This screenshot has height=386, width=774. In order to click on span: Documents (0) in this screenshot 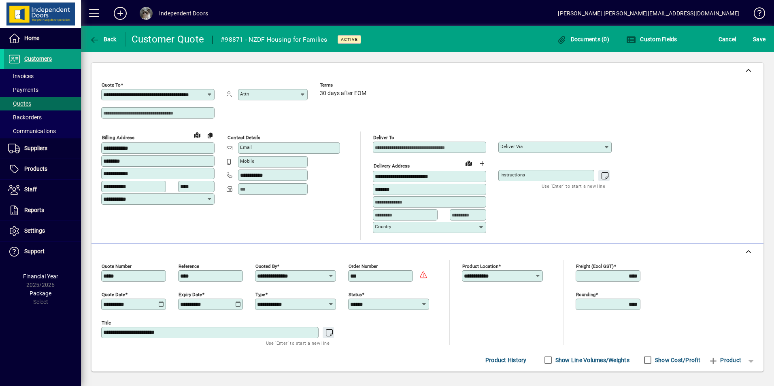, I will do `click(583, 39)`.